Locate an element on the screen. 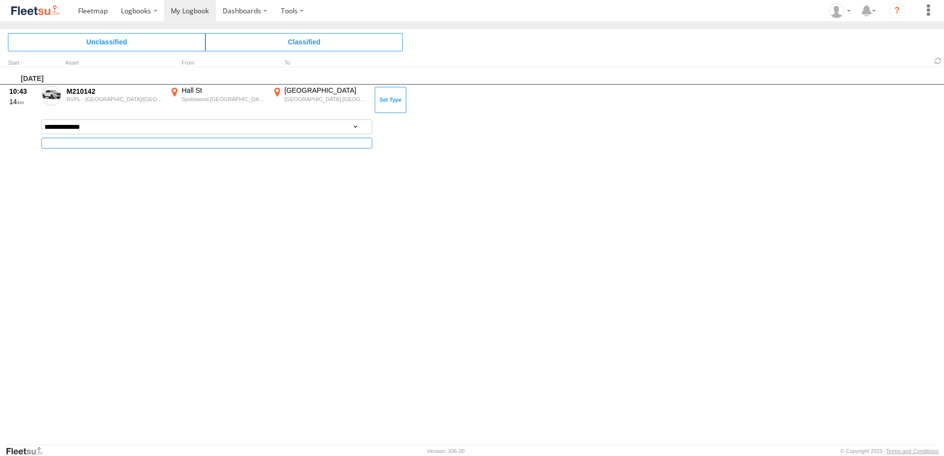 The height and width of the screenshot is (456, 944). div: To is located at coordinates (320, 63).